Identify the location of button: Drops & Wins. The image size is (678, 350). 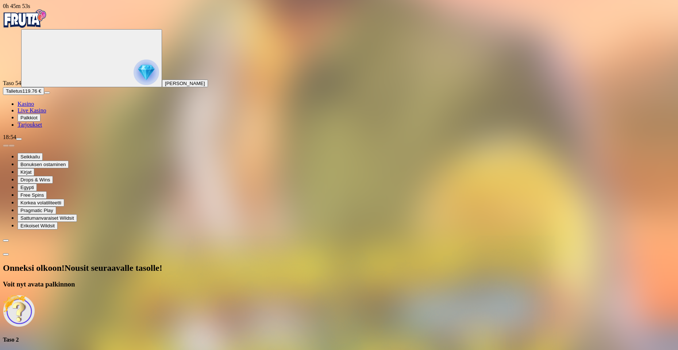
(35, 179).